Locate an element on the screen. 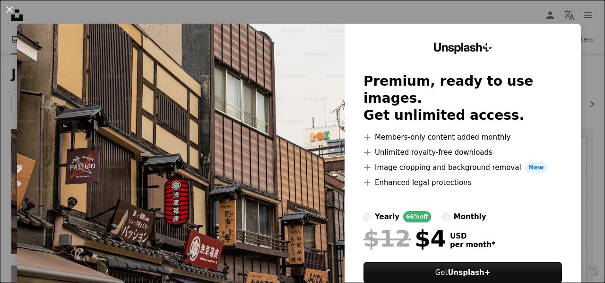  span: USD is located at coordinates (473, 236).